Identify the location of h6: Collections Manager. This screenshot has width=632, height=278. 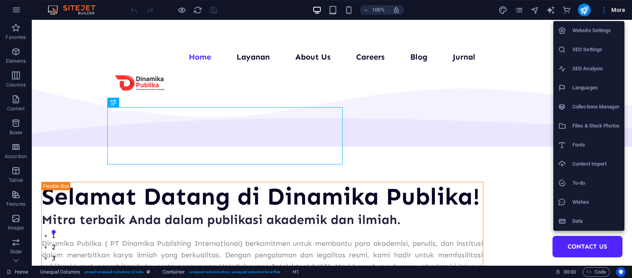
(596, 107).